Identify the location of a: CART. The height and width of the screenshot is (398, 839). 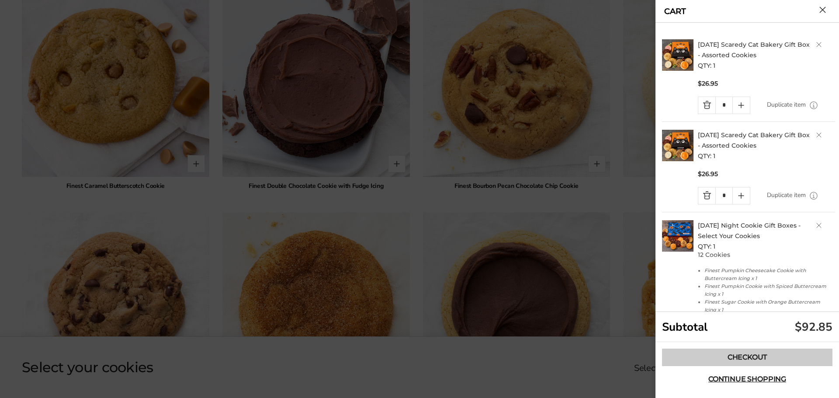
(675, 11).